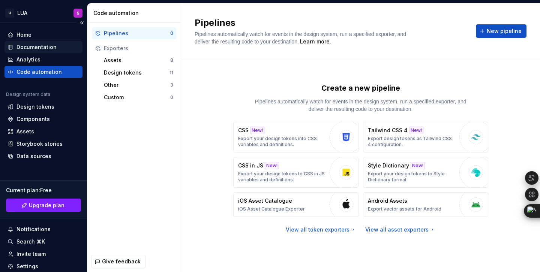  Describe the element at coordinates (33, 229) in the screenshot. I see `div: Notifications` at that location.